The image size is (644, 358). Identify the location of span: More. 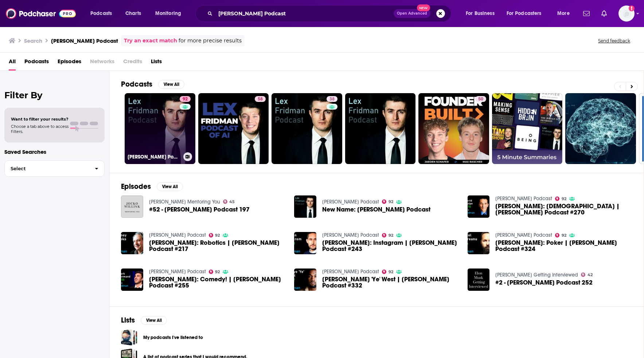
(564, 13).